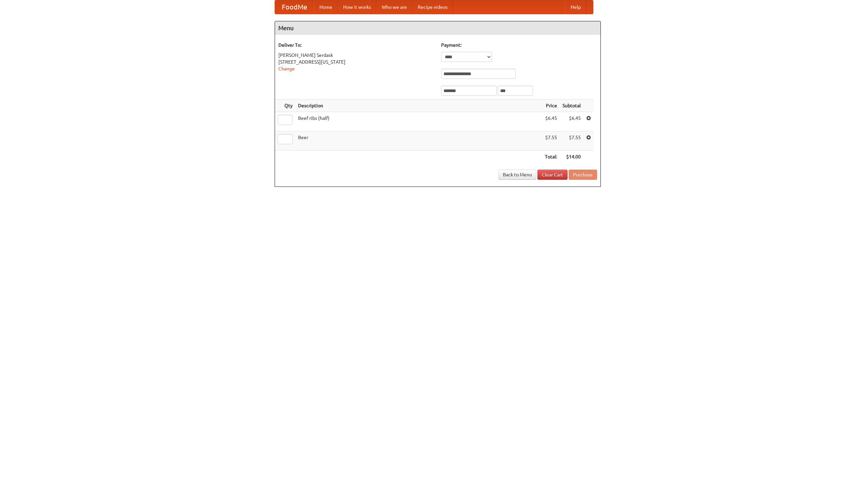  I want to click on th: Qty, so click(285, 106).